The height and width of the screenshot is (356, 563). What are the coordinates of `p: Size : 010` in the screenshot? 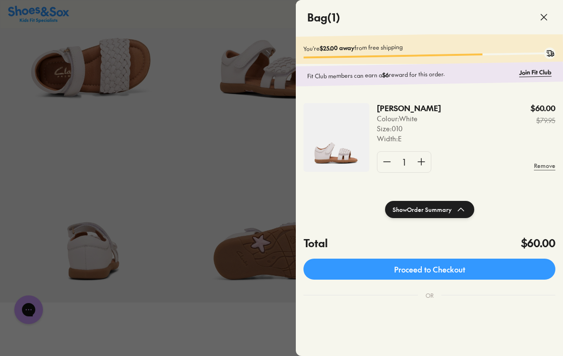 It's located at (409, 128).